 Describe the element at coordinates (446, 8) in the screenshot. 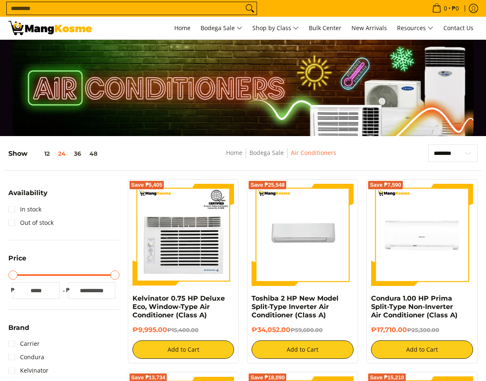

I see `span: 0` at that location.